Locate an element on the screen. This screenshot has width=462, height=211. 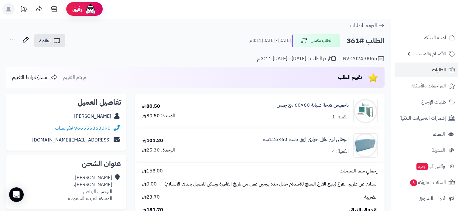
span: الضريبة is located at coordinates (371, 197).